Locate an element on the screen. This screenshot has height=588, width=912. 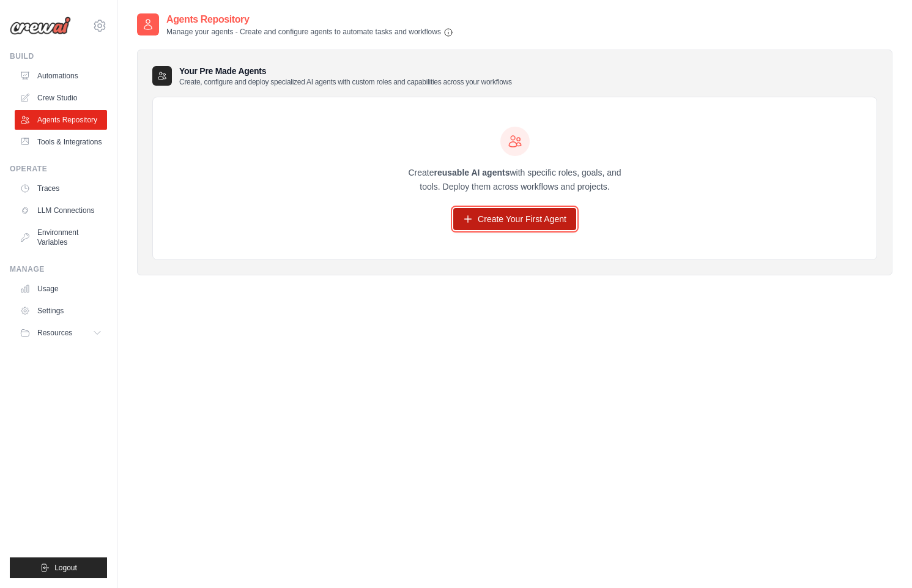
a: Settings is located at coordinates (60, 310).